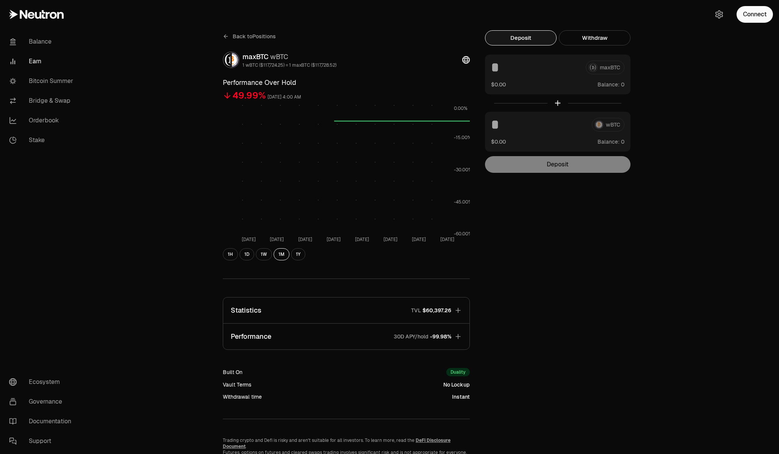 Image resolution: width=779 pixels, height=454 pixels. Describe the element at coordinates (461, 397) in the screenshot. I see `div: Instant` at that location.